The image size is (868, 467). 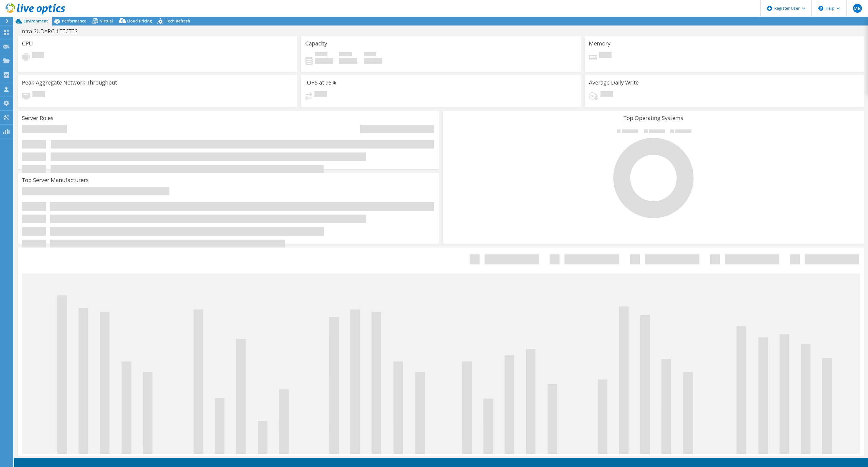 What do you see at coordinates (370, 55) in the screenshot?
I see `span: Total` at bounding box center [370, 55].